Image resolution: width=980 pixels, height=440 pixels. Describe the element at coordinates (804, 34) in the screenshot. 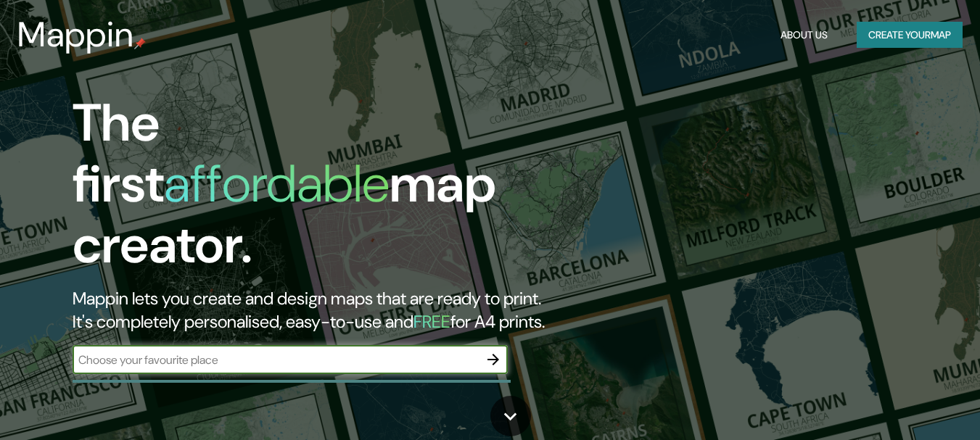

I see `button: About Us` at that location.